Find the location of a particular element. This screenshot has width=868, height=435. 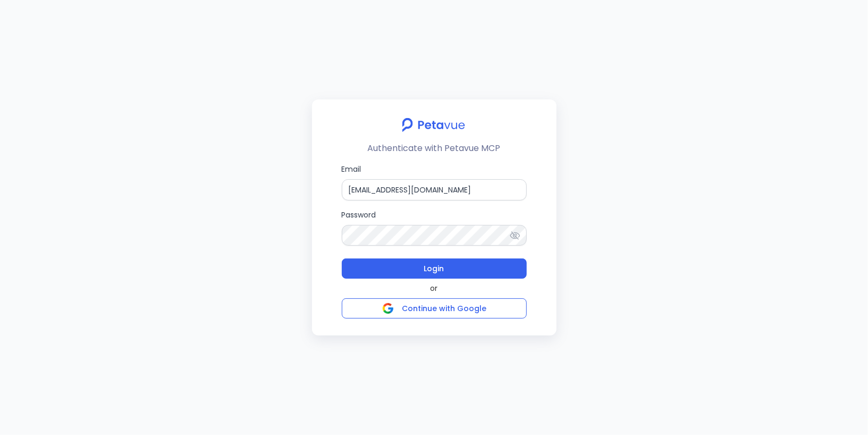

img: petavue logo is located at coordinates (434, 125).